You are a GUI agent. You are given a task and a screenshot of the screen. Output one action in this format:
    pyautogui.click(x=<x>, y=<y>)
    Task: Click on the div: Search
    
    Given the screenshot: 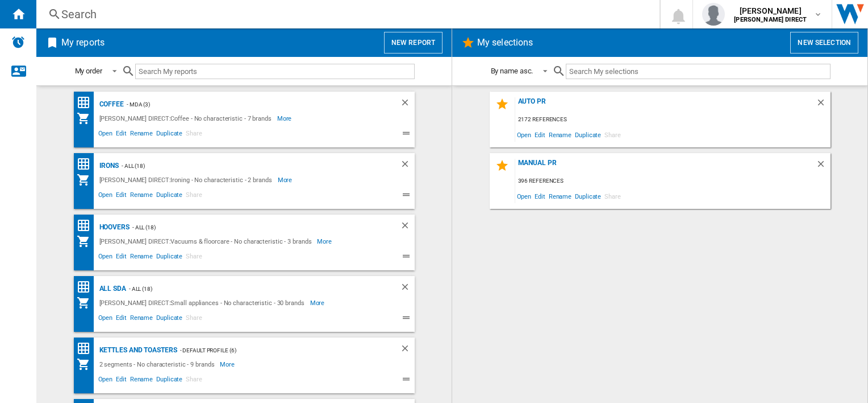 What is the action you would take?
    pyautogui.click(x=345, y=14)
    